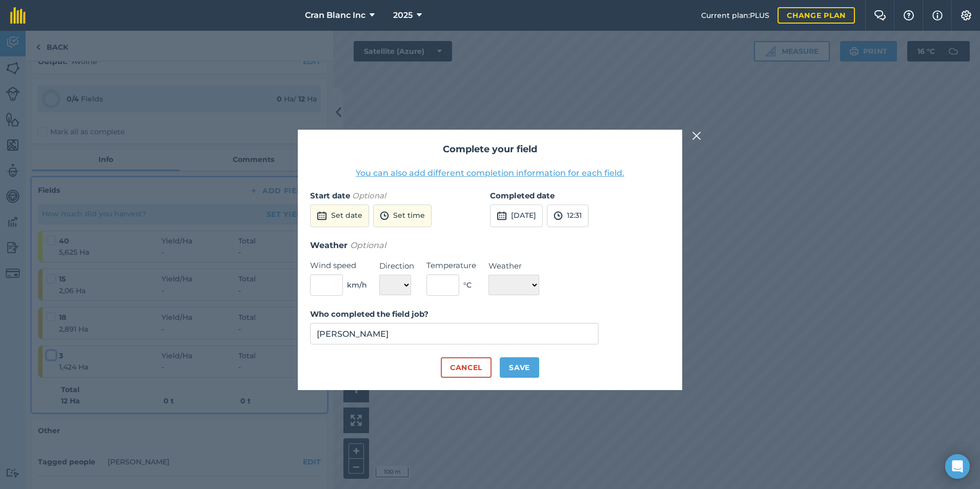 The width and height of the screenshot is (980, 489). Describe the element at coordinates (402, 216) in the screenshot. I see `button: Set time` at that location.